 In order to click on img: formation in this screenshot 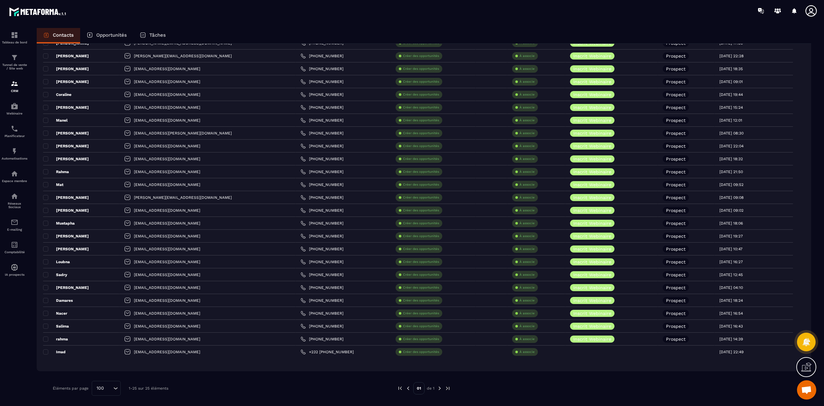, I will do `click(14, 58)`.